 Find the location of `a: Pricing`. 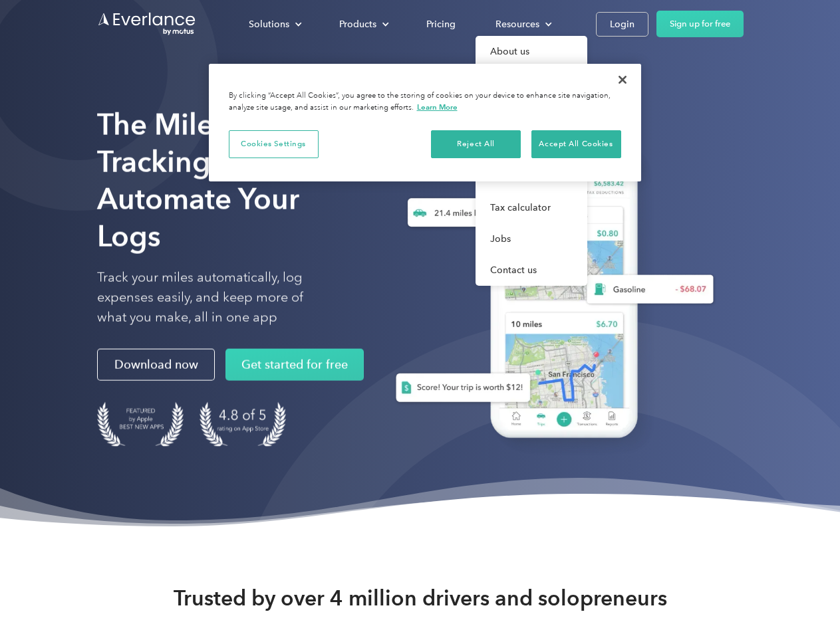

a: Pricing is located at coordinates (441, 24).